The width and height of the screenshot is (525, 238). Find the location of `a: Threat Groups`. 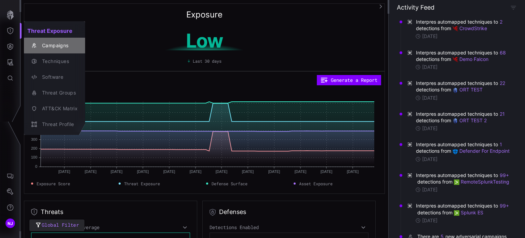

a: Threat Groups is located at coordinates (54, 93).